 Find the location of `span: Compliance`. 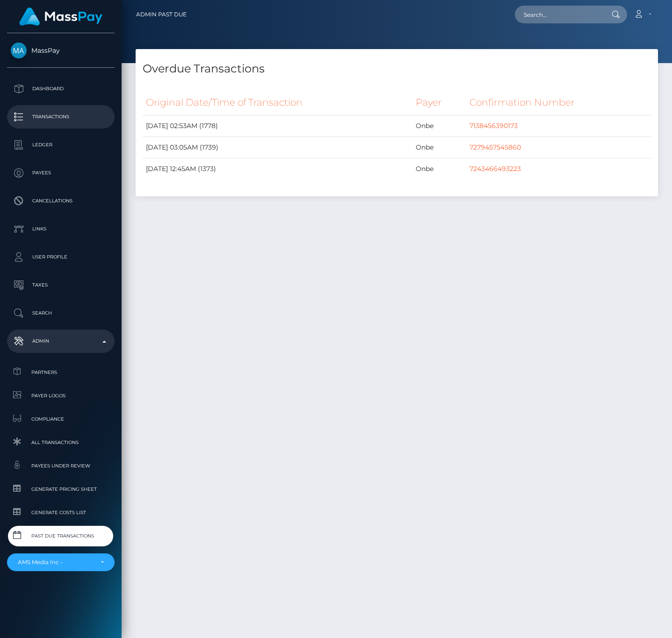

span: Compliance is located at coordinates (61, 419).